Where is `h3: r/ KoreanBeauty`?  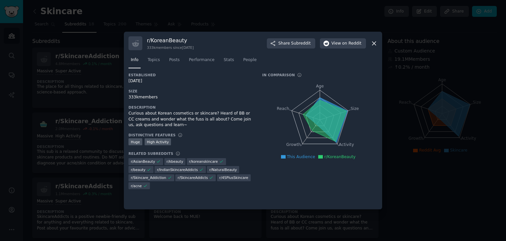
h3: r/ KoreanBeauty is located at coordinates (170, 40).